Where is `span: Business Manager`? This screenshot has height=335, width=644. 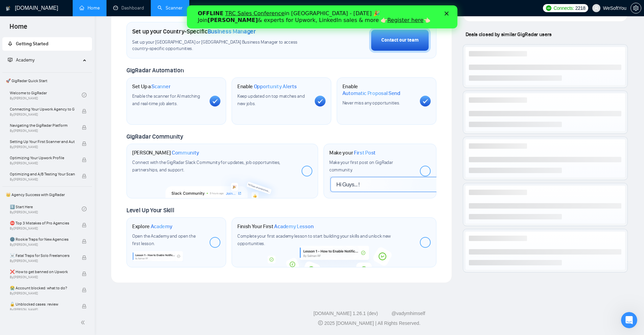
span: Business Manager is located at coordinates (231, 31).